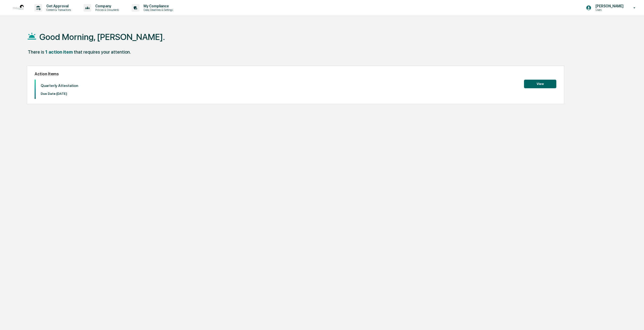 This screenshot has height=330, width=644. I want to click on div: that requires your attention., so click(103, 52).